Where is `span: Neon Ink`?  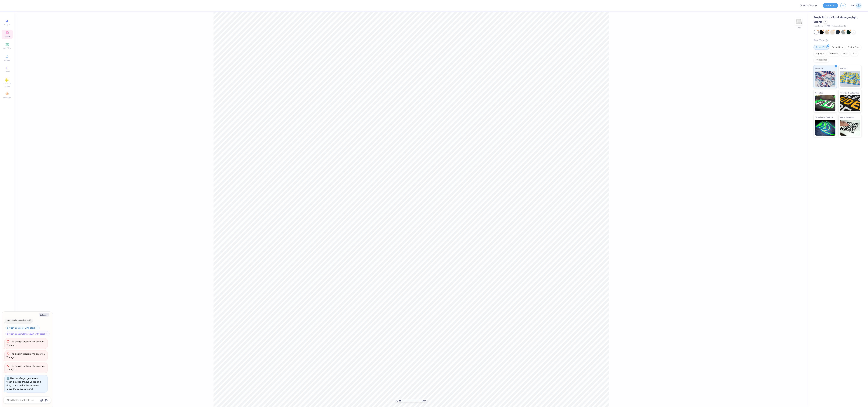 span: Neon Ink is located at coordinates (819, 93).